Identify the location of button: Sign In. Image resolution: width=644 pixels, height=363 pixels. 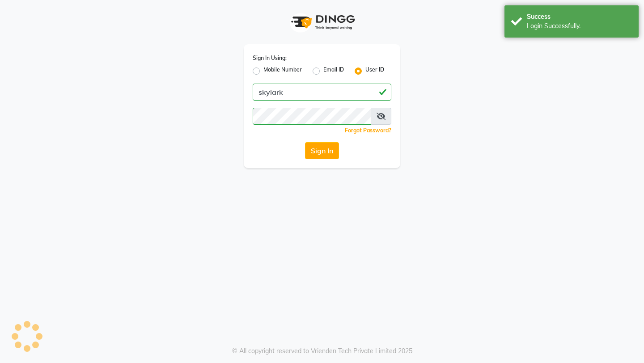
(322, 151).